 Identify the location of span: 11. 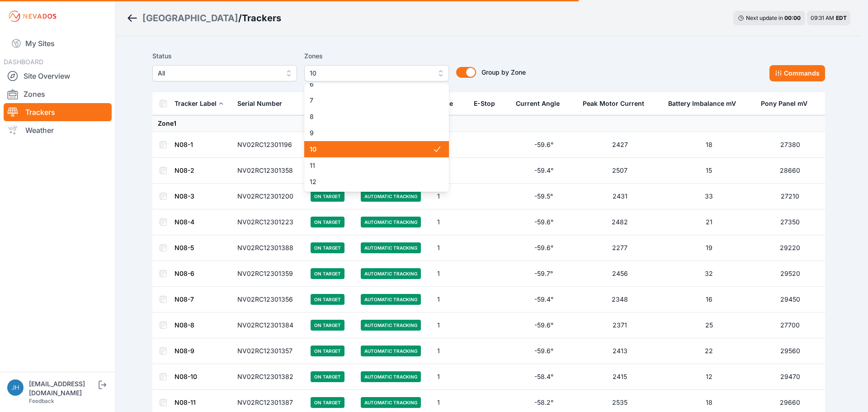
(371, 166).